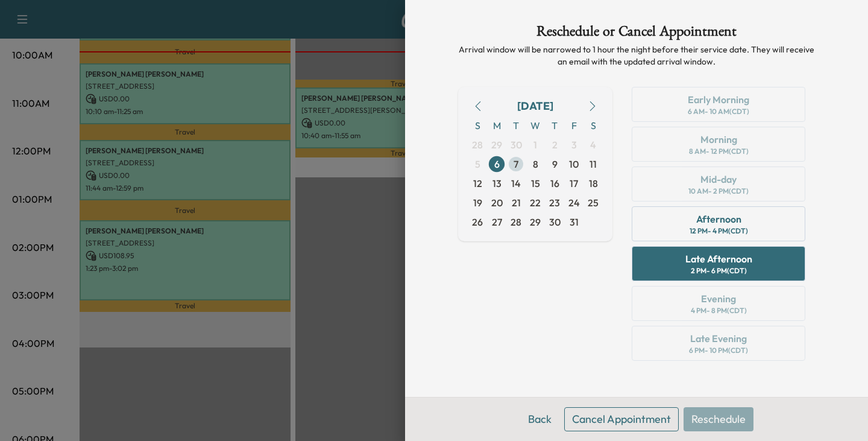  I want to click on span: F, so click(574, 125).